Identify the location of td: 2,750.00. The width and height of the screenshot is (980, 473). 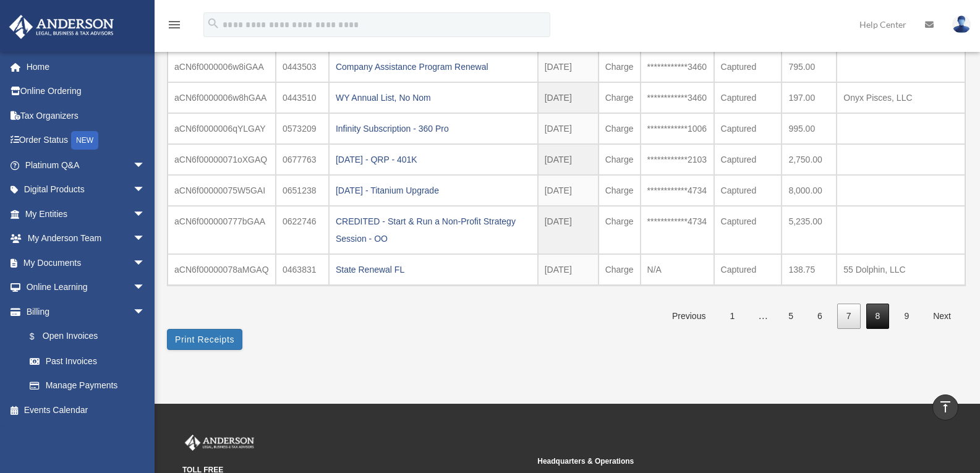
(809, 160).